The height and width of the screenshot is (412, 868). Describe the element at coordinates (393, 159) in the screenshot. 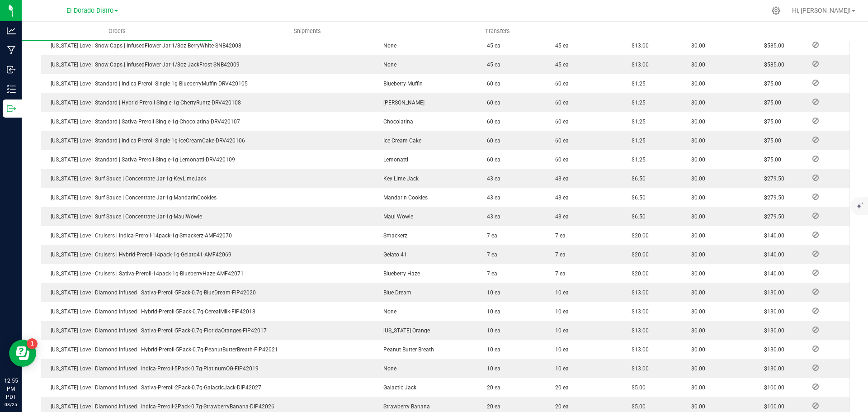

I see `span: Lemonatti` at that location.